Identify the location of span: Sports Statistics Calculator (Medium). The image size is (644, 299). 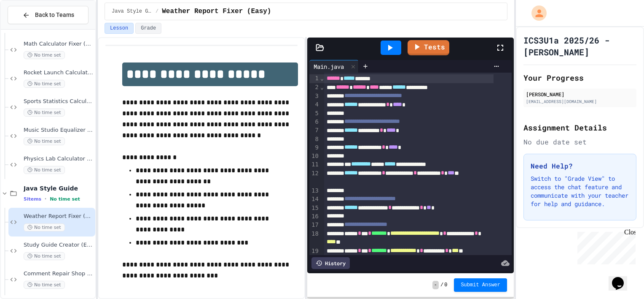
(59, 101).